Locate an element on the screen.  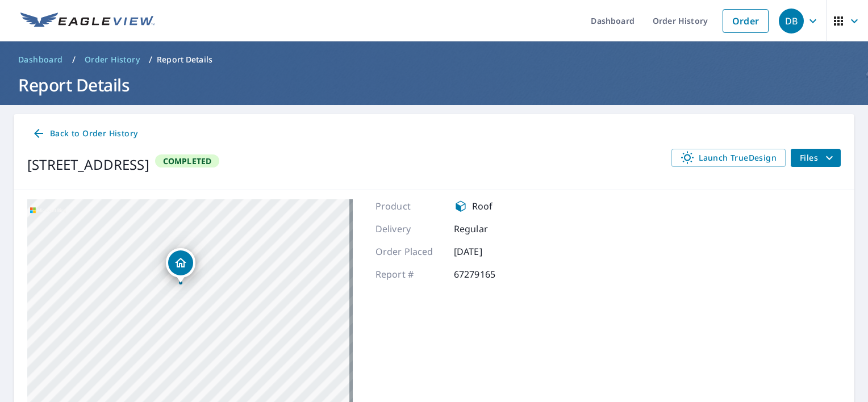
p: Regular is located at coordinates (488, 229).